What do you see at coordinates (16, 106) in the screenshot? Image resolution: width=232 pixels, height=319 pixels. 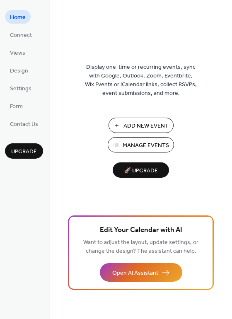 I see `a: Form` at bounding box center [16, 106].